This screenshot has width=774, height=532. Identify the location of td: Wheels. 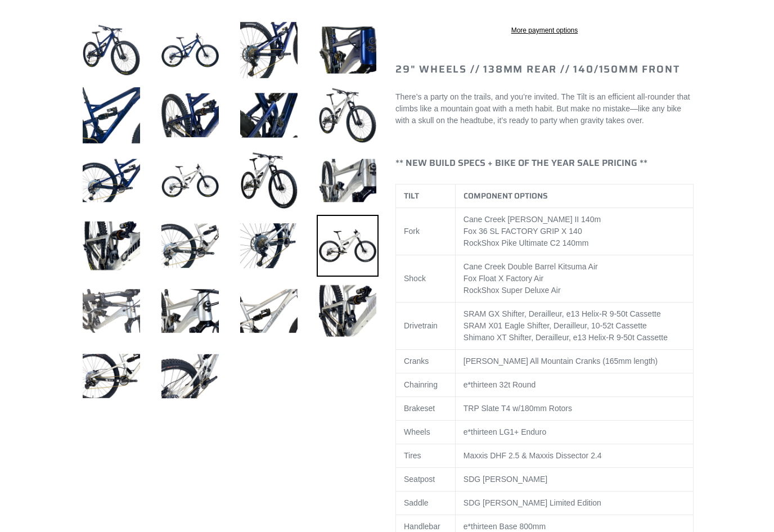
(425, 432).